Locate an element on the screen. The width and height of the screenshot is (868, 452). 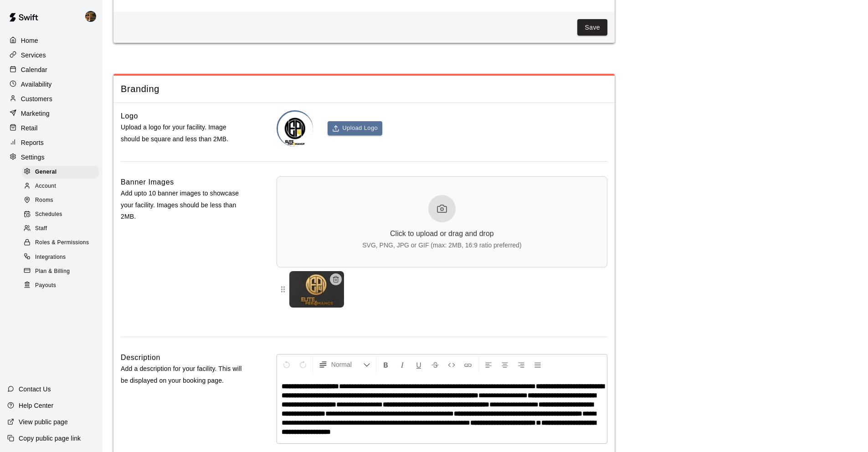
a: Settings is located at coordinates (51, 158).